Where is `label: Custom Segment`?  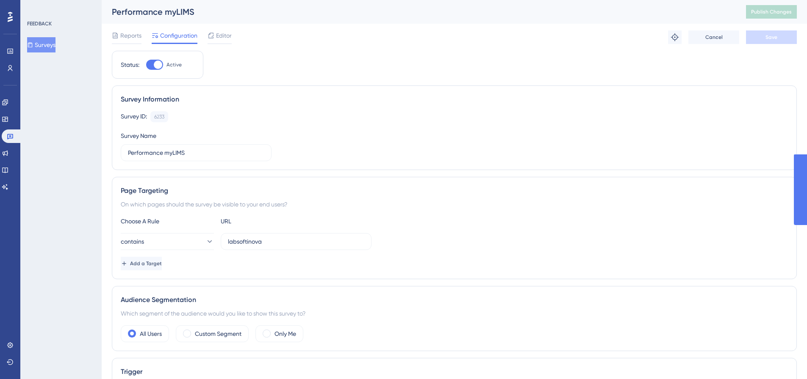
label: Custom Segment is located at coordinates (218, 334).